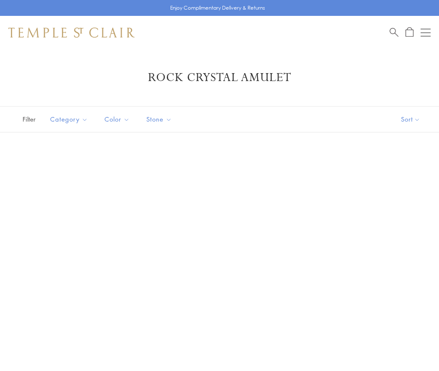 This screenshot has width=439, height=371. I want to click on a: Search, so click(394, 32).